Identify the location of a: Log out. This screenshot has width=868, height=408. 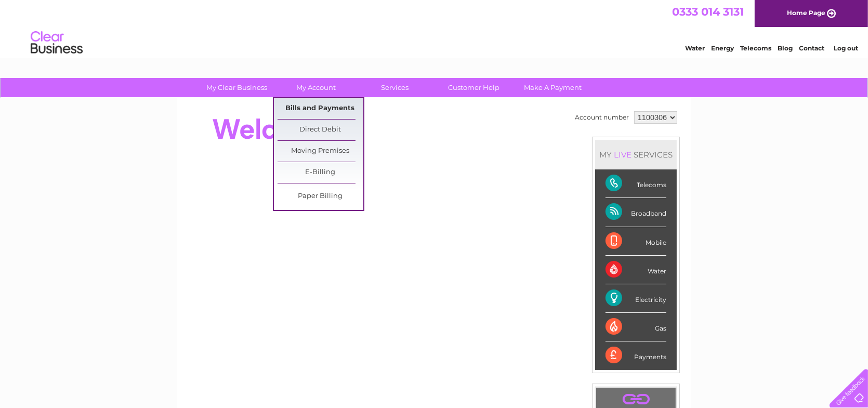
(846, 48).